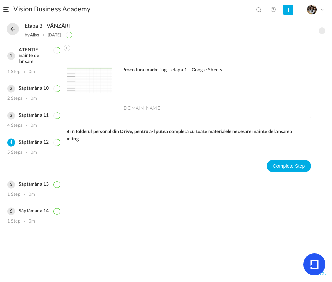 Image resolution: width=332 pixels, height=282 pixels. What do you see at coordinates (33, 88) in the screenshot?
I see `h3: Săptămâna 10` at bounding box center [33, 88].